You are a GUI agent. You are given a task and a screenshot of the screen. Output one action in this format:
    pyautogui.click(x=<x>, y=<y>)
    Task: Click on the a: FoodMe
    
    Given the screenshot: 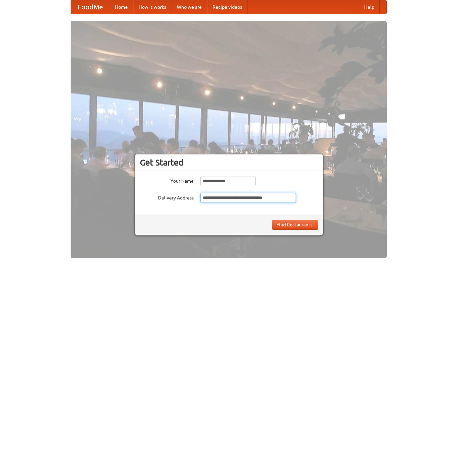 What is the action you would take?
    pyautogui.click(x=90, y=7)
    